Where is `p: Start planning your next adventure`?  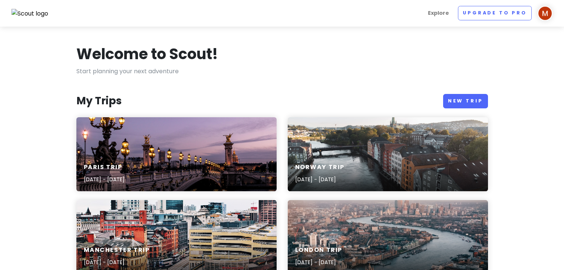 p: Start planning your next adventure is located at coordinates (282, 72).